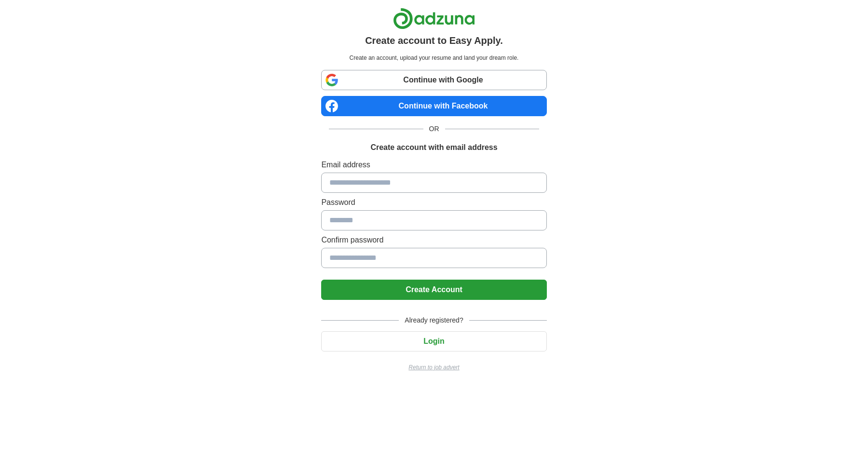 The width and height of the screenshot is (868, 472). What do you see at coordinates (434, 289) in the screenshot?
I see `button: Create Account` at bounding box center [434, 289].